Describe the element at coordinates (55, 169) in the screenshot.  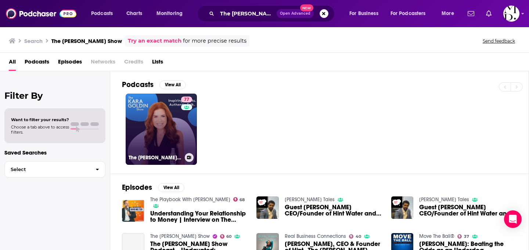
I see `button: Select` at that location.